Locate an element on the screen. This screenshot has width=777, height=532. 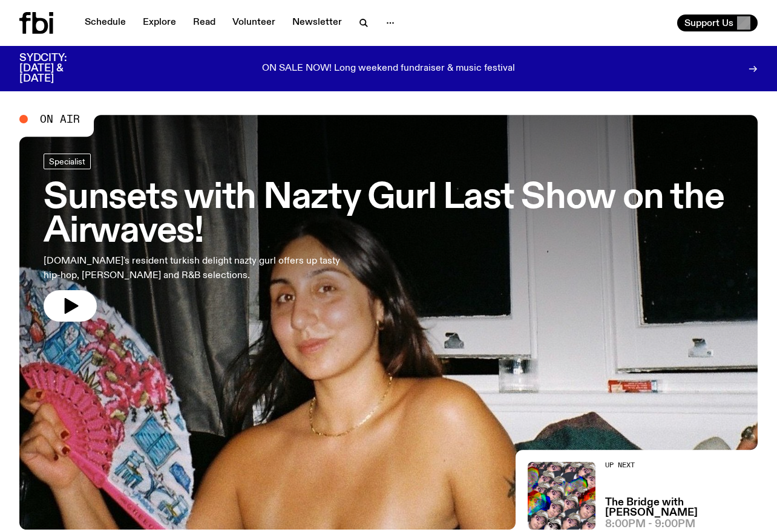
button: Support Us is located at coordinates (717, 23).